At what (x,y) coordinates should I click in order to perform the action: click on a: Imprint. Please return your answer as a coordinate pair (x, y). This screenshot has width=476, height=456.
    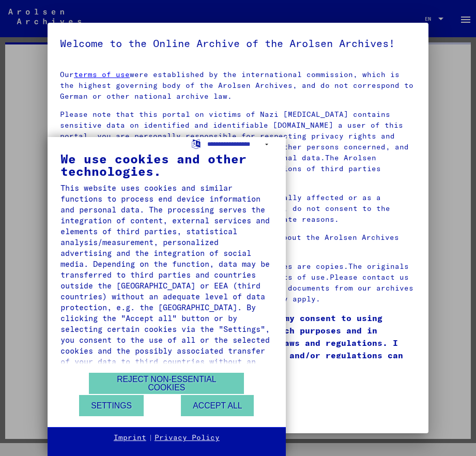
    Looking at the image, I should click on (130, 437).